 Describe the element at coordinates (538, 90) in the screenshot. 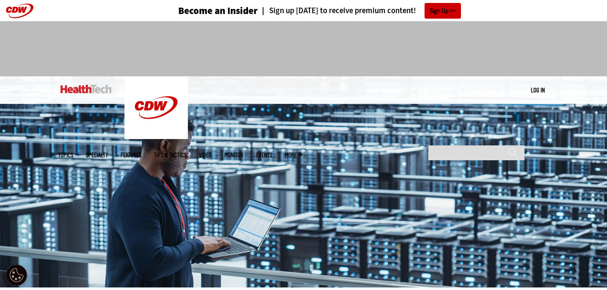

I see `a: Log in` at that location.